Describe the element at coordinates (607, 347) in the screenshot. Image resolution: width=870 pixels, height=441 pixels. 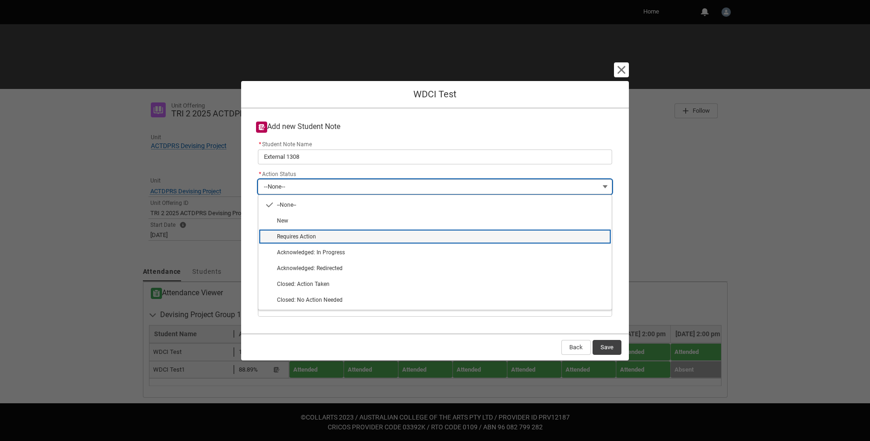
I see `button: Save` at that location.